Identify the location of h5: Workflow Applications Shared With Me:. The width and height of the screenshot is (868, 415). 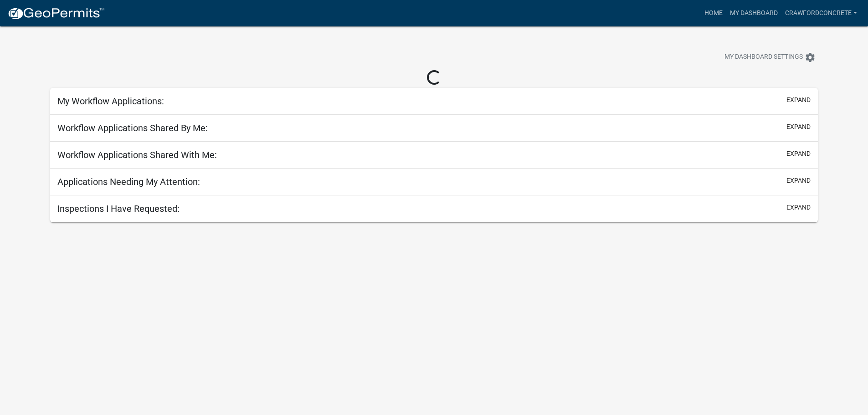
(137, 155).